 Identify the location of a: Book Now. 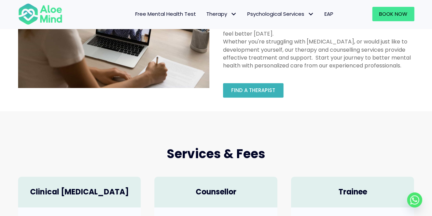
(393, 14).